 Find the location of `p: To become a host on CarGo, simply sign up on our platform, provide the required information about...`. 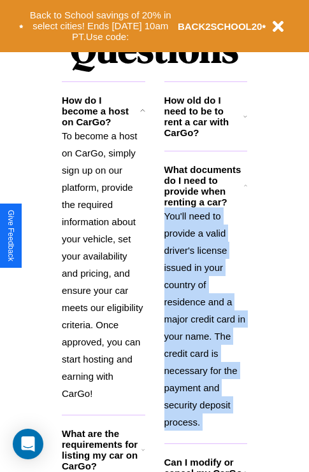

p: To become a host on CarGo, simply sign up on our platform, provide the required information about... is located at coordinates (103, 265).